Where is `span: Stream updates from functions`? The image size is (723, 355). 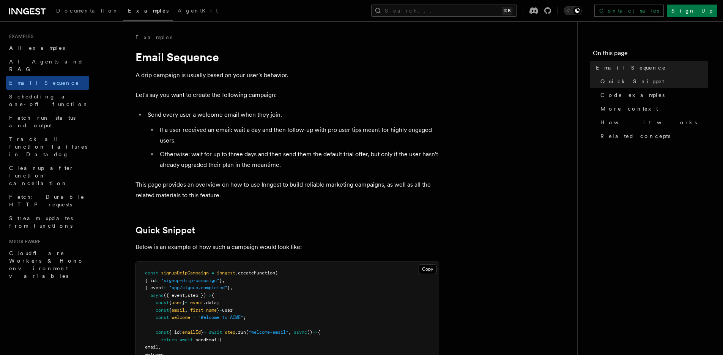
span: Stream updates from functions is located at coordinates (41, 222).